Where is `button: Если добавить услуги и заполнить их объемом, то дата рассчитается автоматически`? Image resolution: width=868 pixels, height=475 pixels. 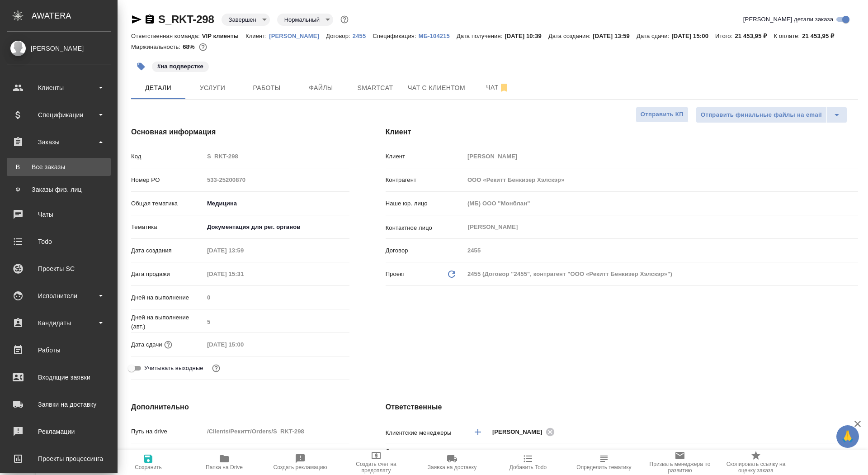 button: Если добавить услуги и заполнить их объемом, то дата рассчитается автоматически is located at coordinates (168, 345).